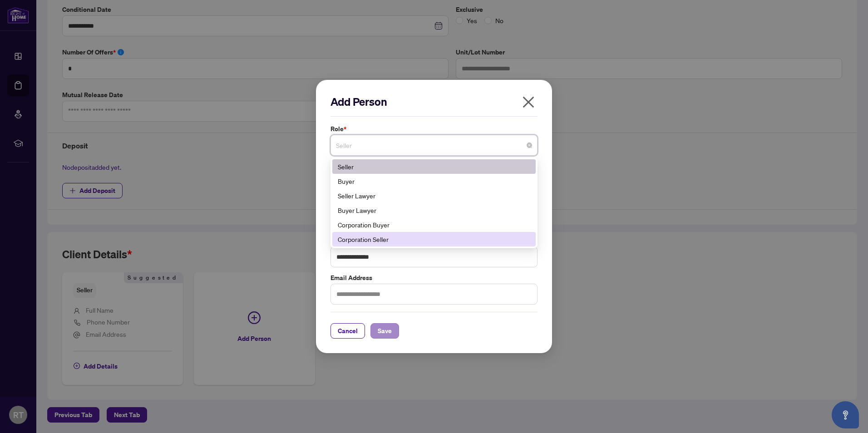  Describe the element at coordinates (434, 225) in the screenshot. I see `div: Corporation Buyer` at that location.